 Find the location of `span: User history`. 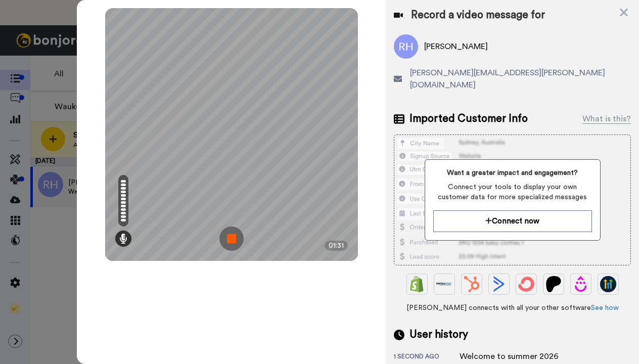

span: User history is located at coordinates (439, 335).